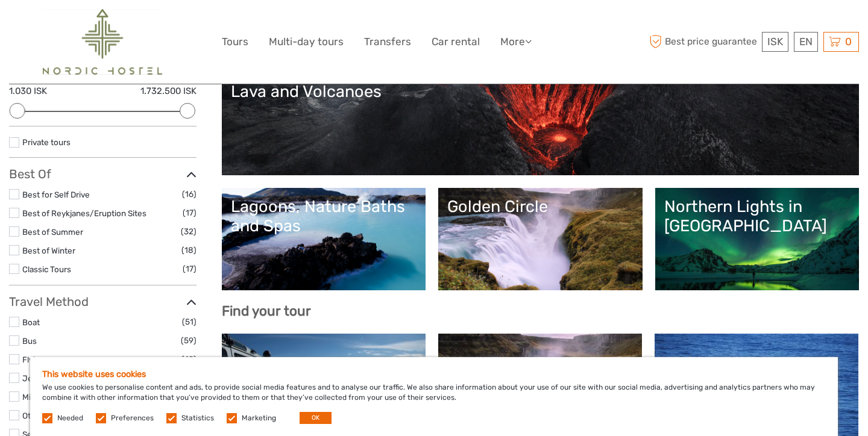 The width and height of the screenshot is (868, 436). What do you see at coordinates (775, 42) in the screenshot?
I see `span: ISK` at bounding box center [775, 42].